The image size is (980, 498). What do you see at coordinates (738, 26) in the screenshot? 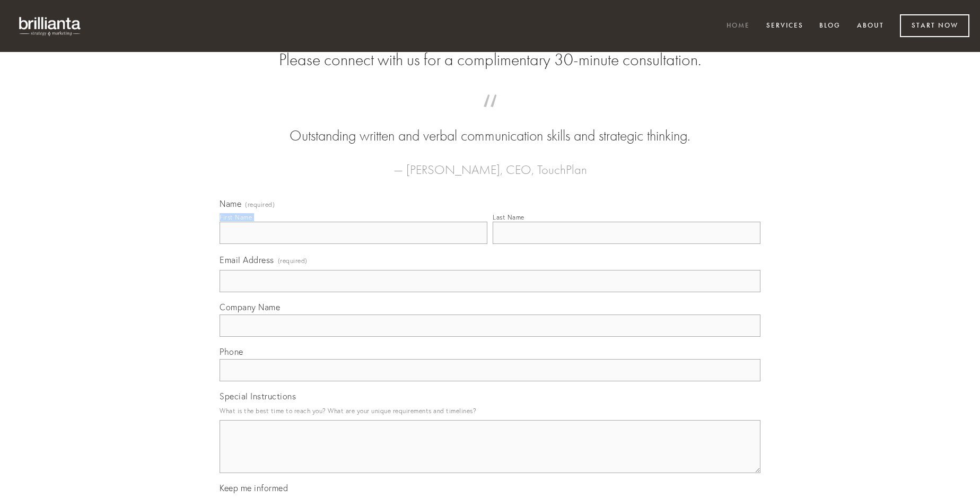
I see `a: Home` at bounding box center [738, 26].